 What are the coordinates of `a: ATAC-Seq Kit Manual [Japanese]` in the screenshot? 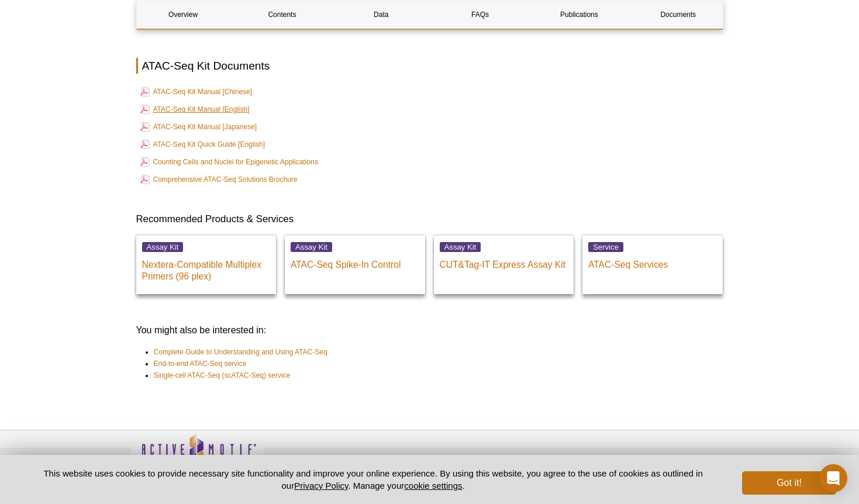 It's located at (199, 127).